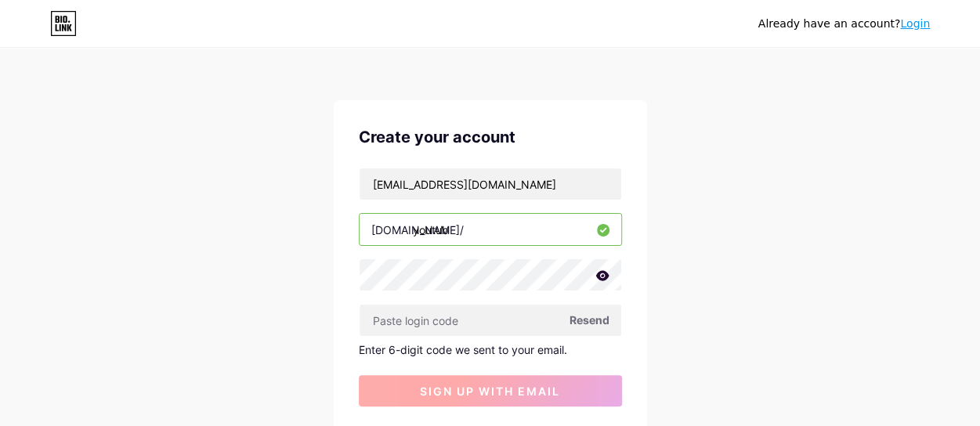 The image size is (980, 426). I want to click on input: username, so click(490, 229).